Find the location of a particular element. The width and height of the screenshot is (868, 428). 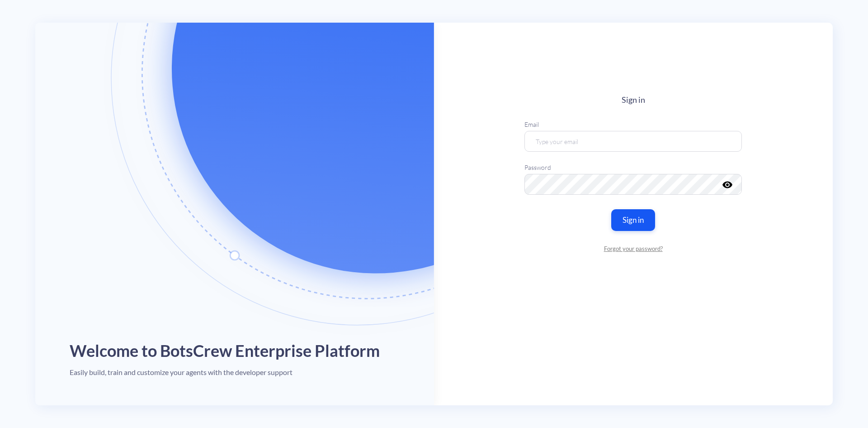

button: visibility is located at coordinates (727, 181).